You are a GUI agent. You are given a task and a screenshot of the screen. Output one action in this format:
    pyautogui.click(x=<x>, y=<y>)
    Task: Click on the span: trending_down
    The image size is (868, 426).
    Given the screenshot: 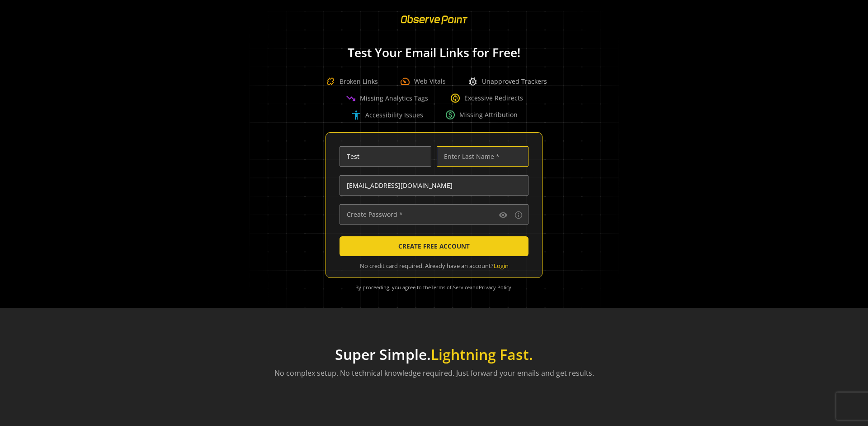 What is the action you would take?
    pyautogui.click(x=351, y=98)
    